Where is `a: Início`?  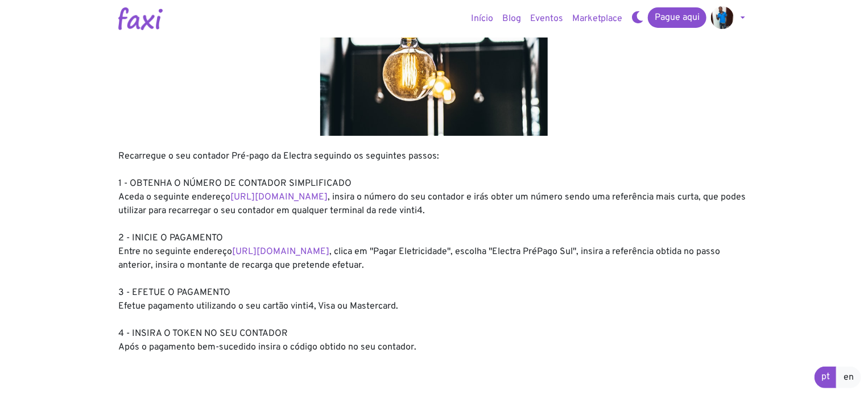
a: Início is located at coordinates (482, 19).